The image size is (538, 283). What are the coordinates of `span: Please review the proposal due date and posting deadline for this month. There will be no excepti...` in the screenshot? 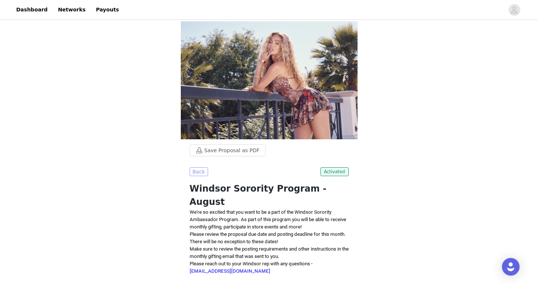 It's located at (268, 238).